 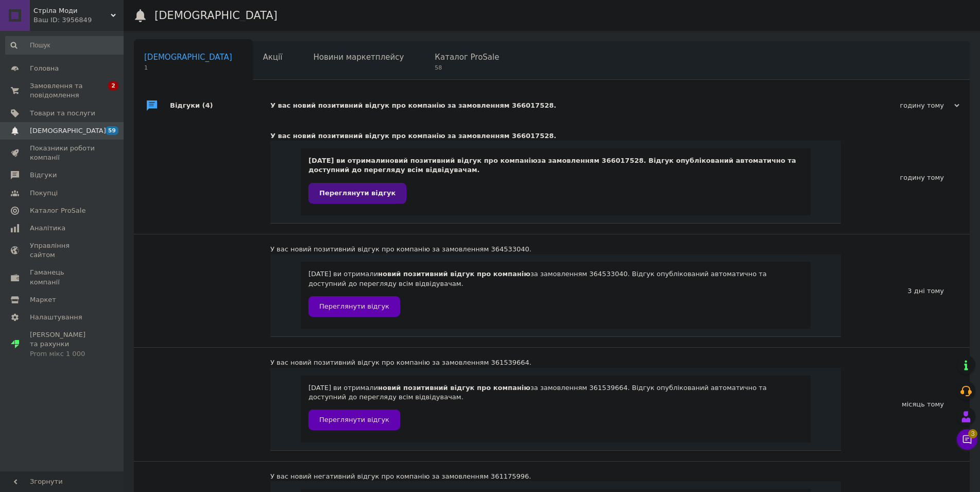 What do you see at coordinates (273, 57) in the screenshot?
I see `span: Акції` at bounding box center [273, 57].